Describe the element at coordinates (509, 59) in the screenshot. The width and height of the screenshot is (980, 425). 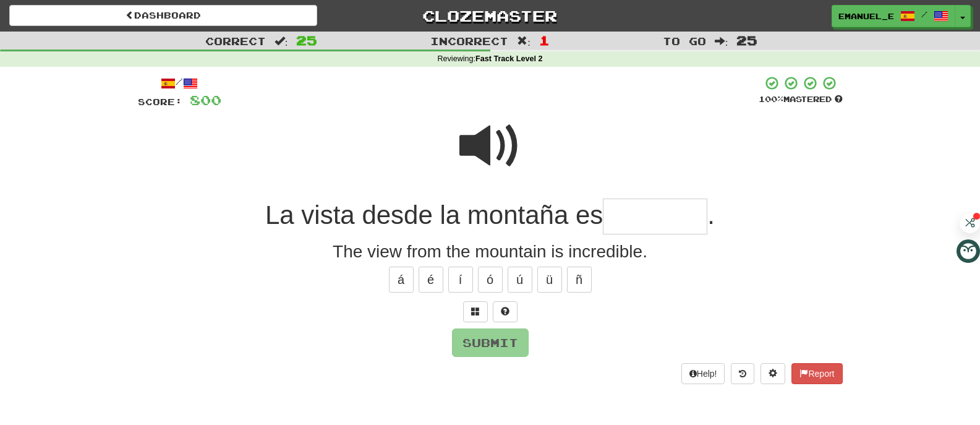
I see `strong: Fast Track Level 2` at that location.